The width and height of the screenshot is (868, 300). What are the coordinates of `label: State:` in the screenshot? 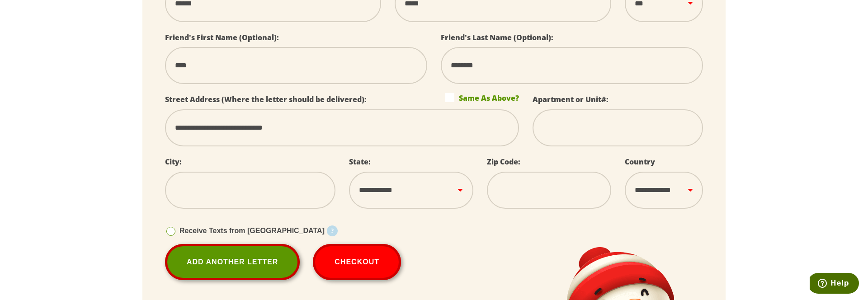 It's located at (360, 162).